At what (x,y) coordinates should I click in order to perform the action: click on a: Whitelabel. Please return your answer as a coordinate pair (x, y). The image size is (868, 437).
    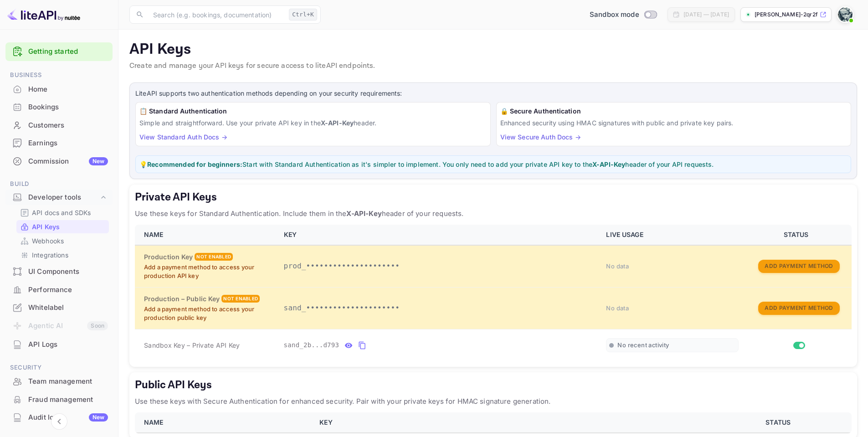
    Looking at the image, I should click on (59, 307).